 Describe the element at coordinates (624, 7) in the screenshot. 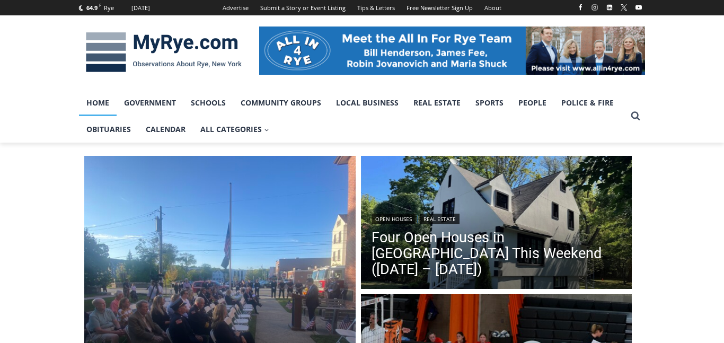

I see `a: X` at that location.